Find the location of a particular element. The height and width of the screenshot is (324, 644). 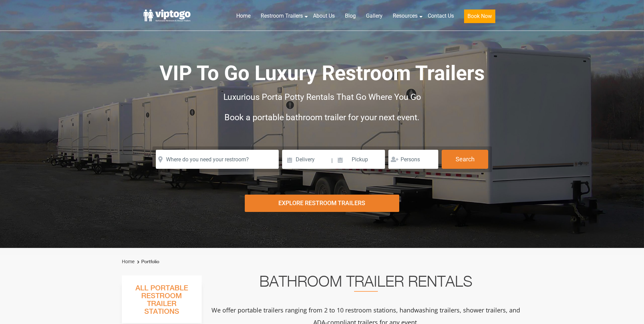

li: Portfolio is located at coordinates (147, 262).